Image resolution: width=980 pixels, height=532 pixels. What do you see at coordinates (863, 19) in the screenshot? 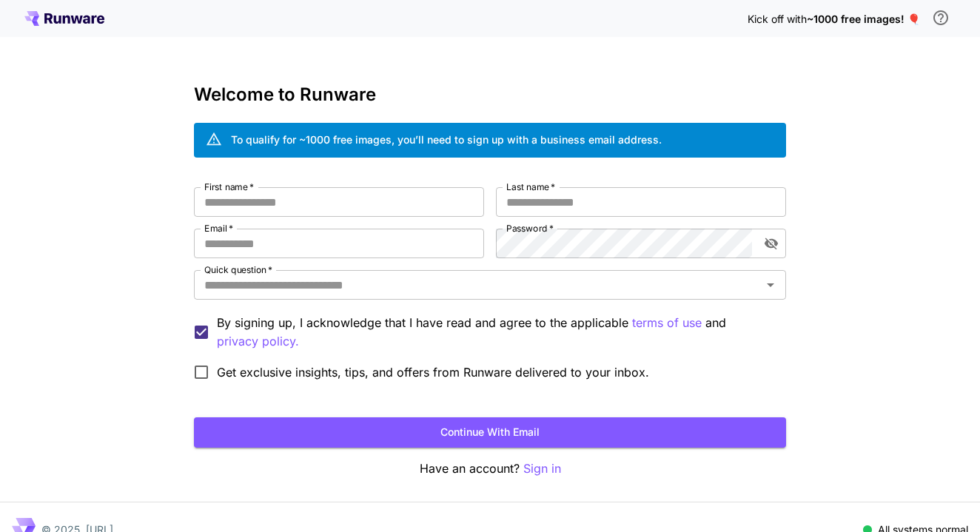
I see `span: ~1000 free images! 🎈` at bounding box center [863, 19].